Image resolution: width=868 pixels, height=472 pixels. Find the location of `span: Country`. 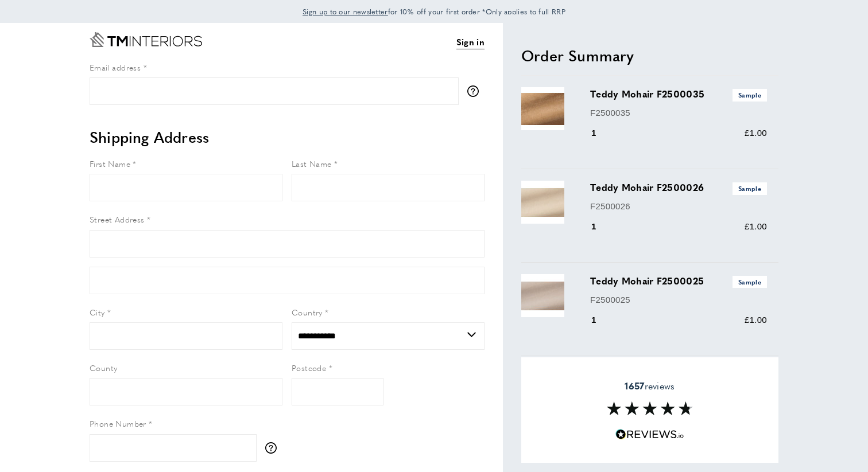

span: Country is located at coordinates (307, 313).